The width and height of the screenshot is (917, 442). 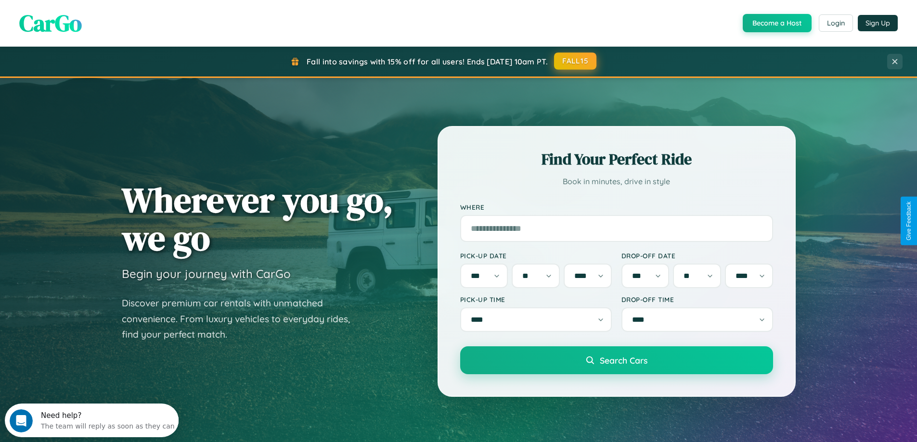 I want to click on h3: Begin your journey with CarGo, so click(x=206, y=274).